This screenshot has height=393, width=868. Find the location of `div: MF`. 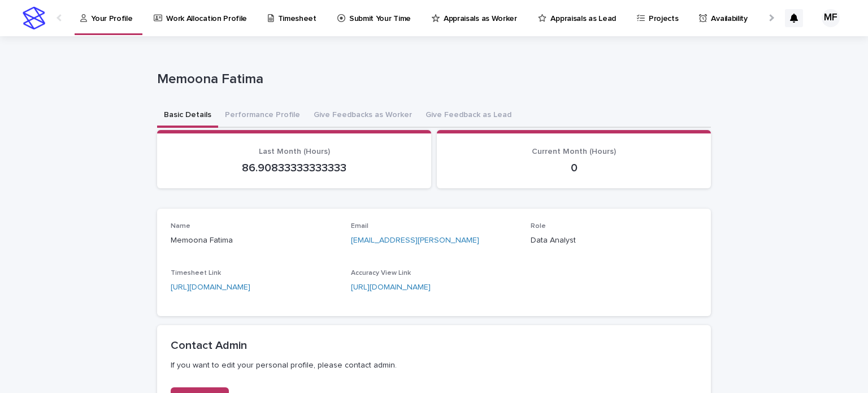

div: MF is located at coordinates (830, 18).